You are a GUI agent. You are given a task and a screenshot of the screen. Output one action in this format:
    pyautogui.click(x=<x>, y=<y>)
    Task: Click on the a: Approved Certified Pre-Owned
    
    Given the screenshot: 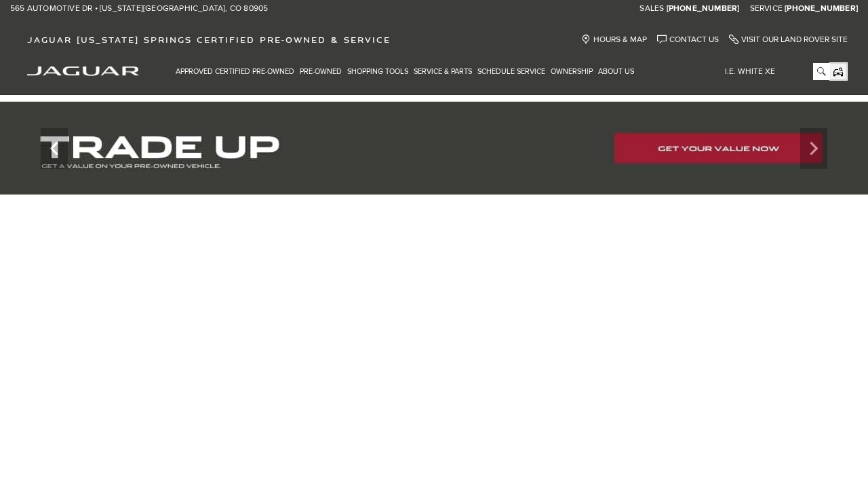 What is the action you would take?
    pyautogui.click(x=234, y=71)
    